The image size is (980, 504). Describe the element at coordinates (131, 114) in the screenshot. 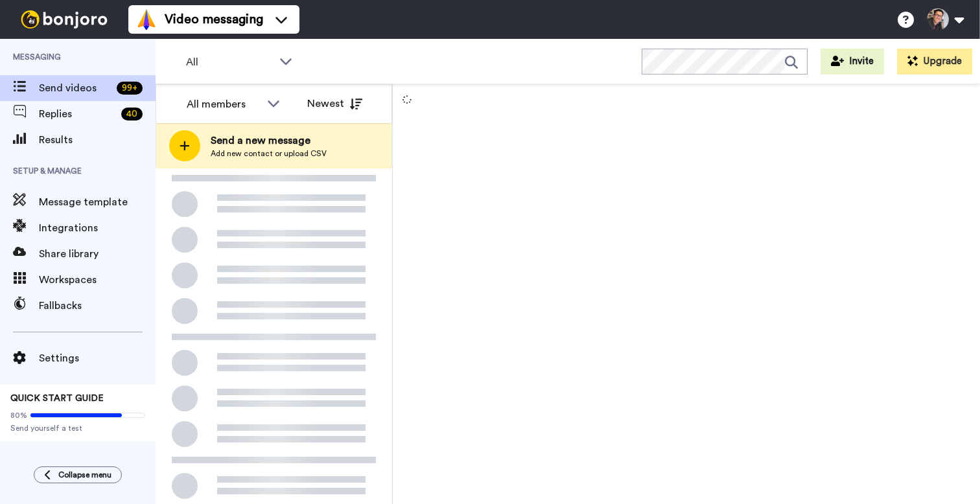

I see `div: 40` at that location.